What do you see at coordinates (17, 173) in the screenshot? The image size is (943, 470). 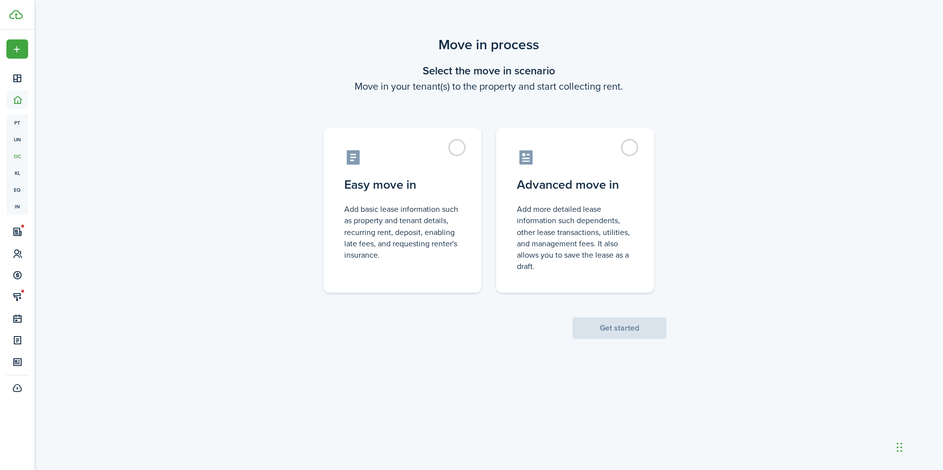 I see `span: kl` at bounding box center [17, 173].